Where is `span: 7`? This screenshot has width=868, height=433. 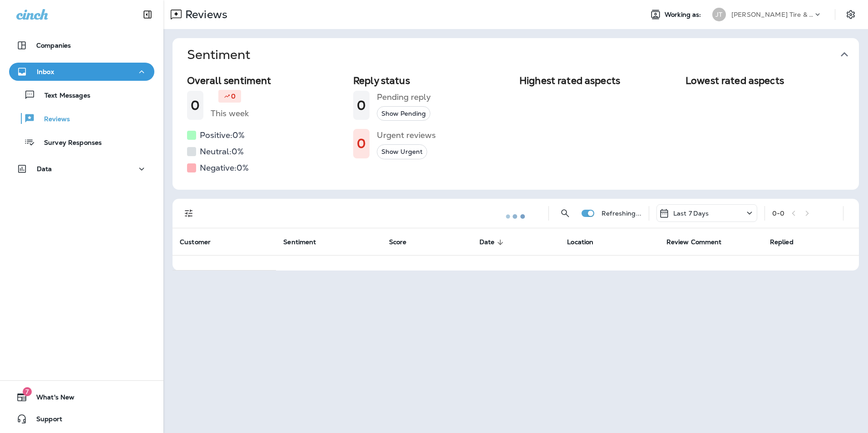 span: 7 is located at coordinates (27, 391).